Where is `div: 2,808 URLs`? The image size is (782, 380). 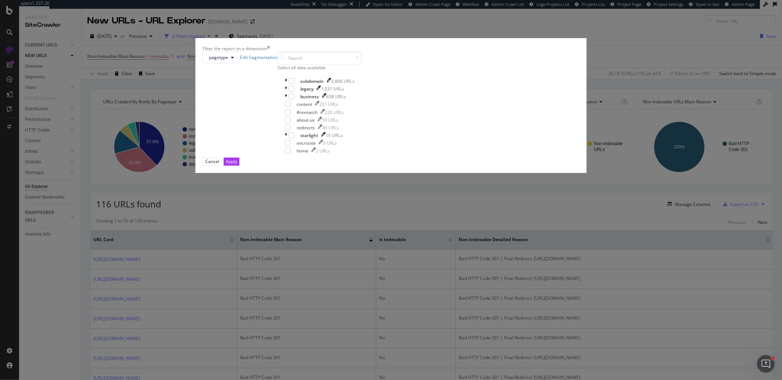 div: 2,808 URLs is located at coordinates (343, 81).